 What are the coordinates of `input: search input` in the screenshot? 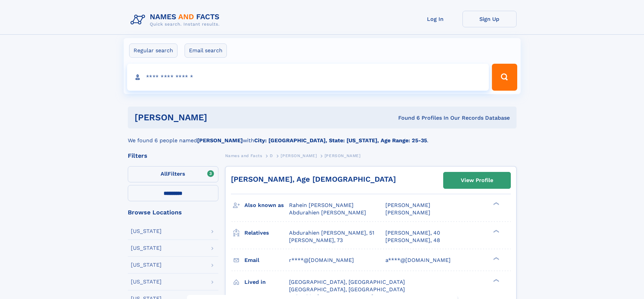 It's located at (308, 77).